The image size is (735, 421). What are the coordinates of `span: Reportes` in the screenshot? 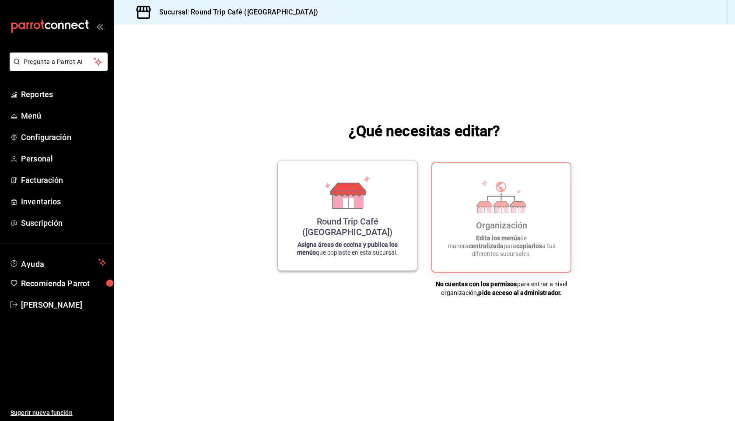 It's located at (63, 94).